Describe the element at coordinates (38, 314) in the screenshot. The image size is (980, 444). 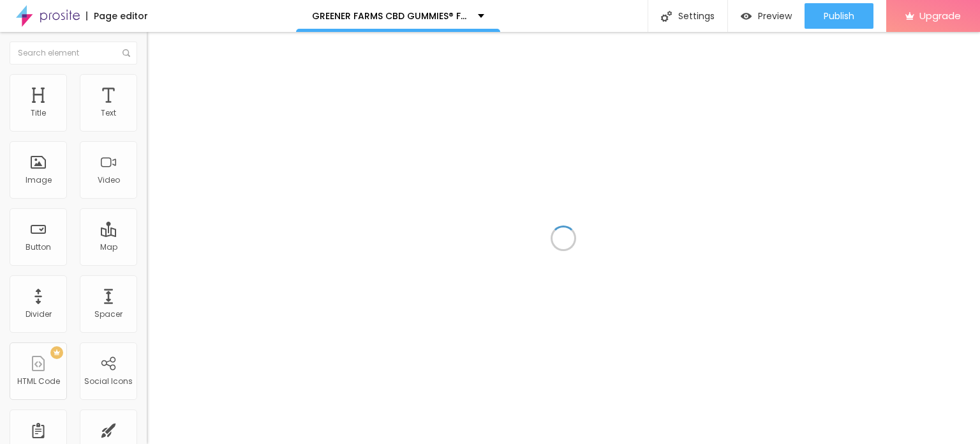
I see `div: Divider` at that location.